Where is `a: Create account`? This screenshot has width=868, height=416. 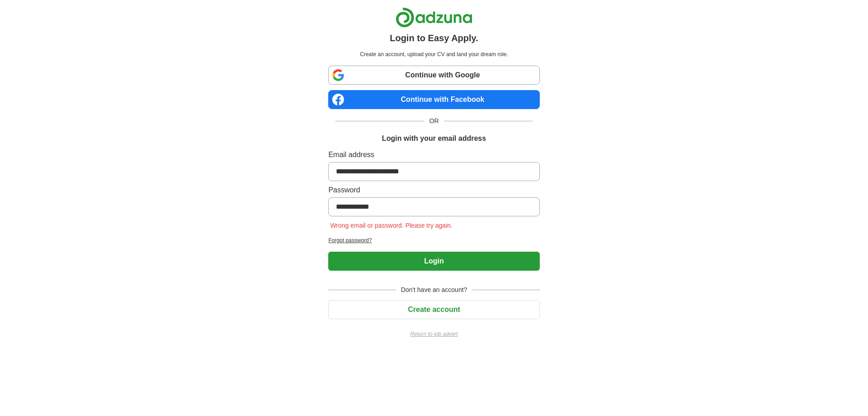 a: Create account is located at coordinates (434, 309).